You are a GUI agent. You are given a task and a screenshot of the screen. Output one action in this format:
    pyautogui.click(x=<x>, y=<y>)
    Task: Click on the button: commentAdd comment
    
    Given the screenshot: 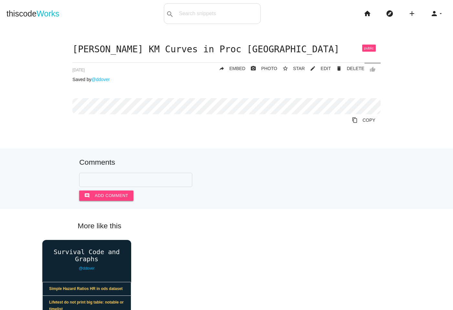 What is the action you would take?
    pyautogui.click(x=106, y=196)
    